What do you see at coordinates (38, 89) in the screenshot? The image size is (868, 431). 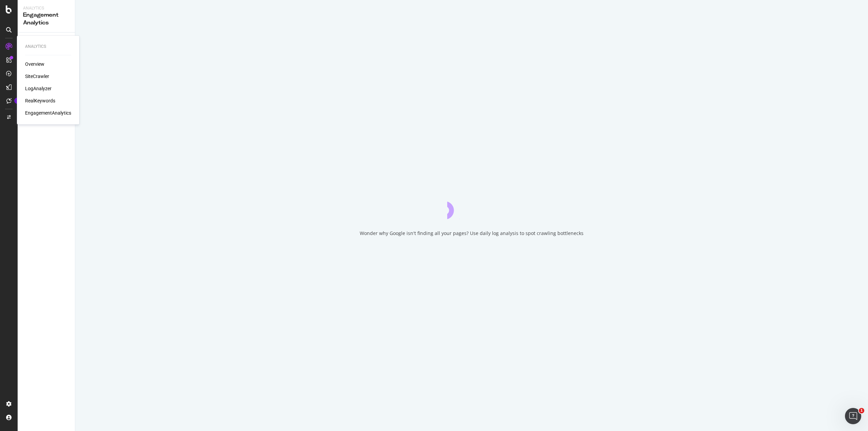 I see `div: LogAnalyzer` at bounding box center [38, 89].